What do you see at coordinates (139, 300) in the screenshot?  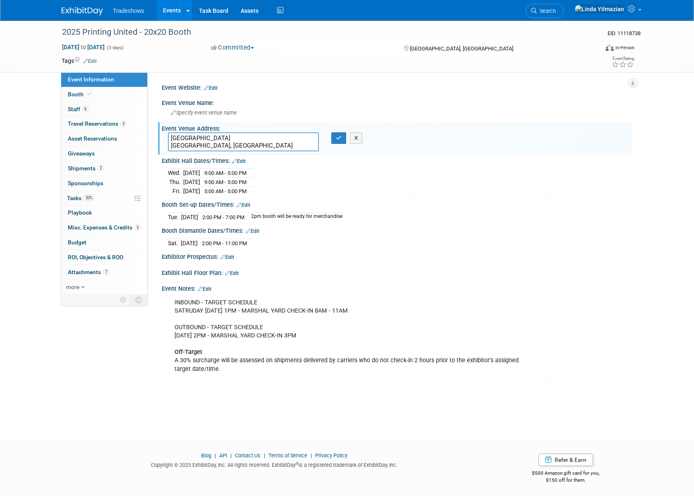 I see `td: Toggle Event Tabs` at bounding box center [139, 300].